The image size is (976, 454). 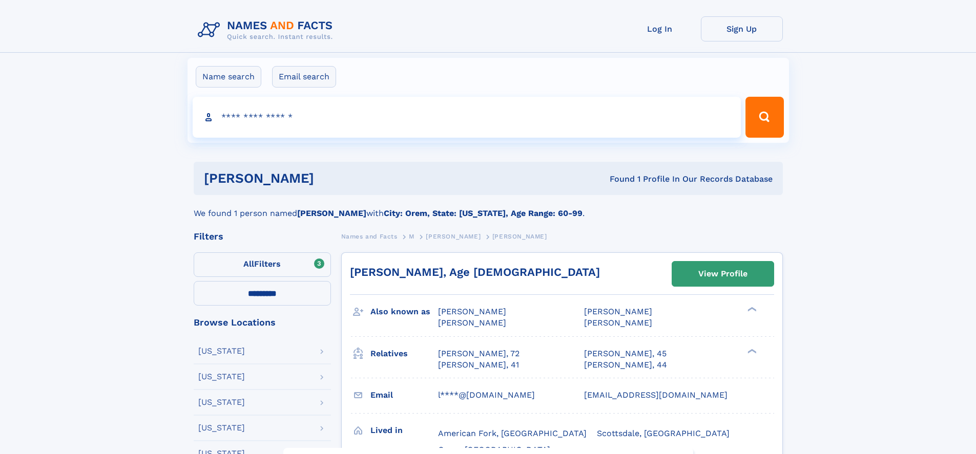 I want to click on button: Search Button, so click(x=764, y=117).